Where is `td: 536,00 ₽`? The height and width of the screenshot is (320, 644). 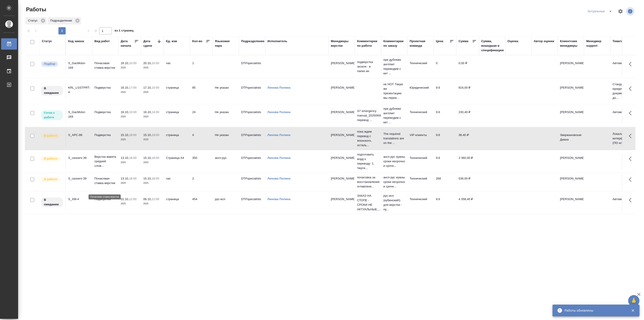 td: 536,00 ₽ is located at coordinates (468, 182).